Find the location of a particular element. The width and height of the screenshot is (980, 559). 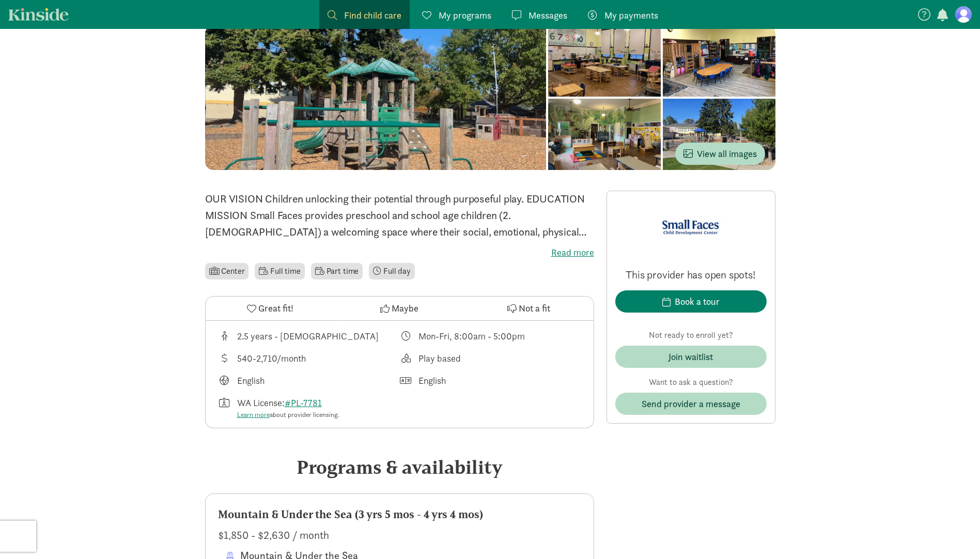

label: Read more is located at coordinates (399, 252).